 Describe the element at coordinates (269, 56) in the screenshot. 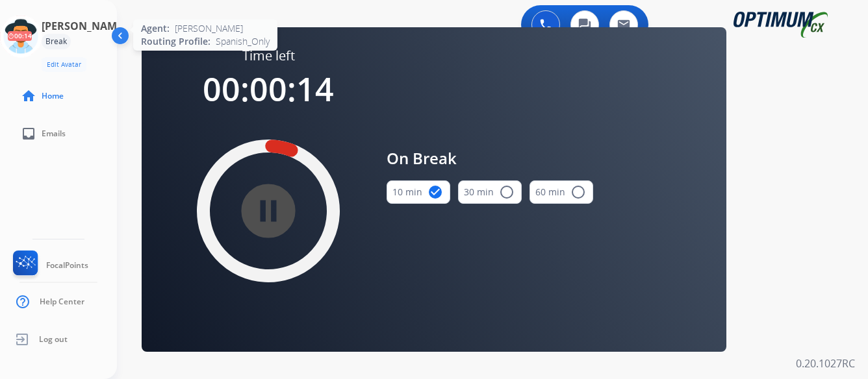

I see `span: Time left` at that location.